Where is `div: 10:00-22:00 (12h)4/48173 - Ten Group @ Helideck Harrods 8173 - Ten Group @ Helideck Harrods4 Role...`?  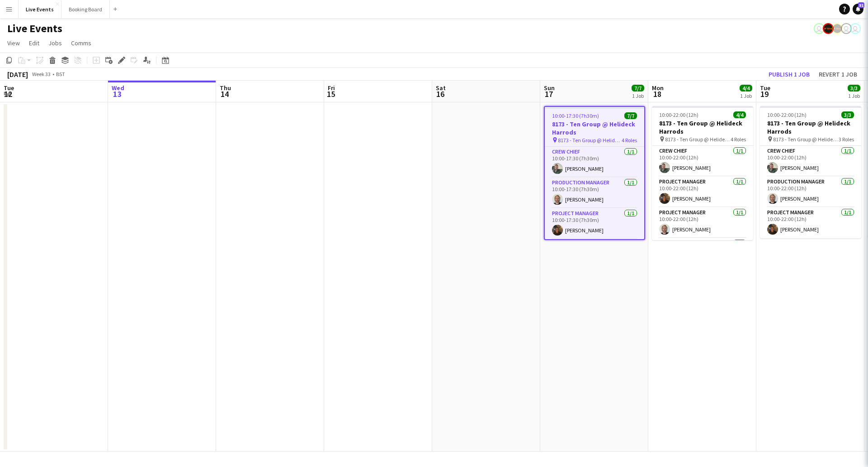 div: 10:00-22:00 (12h)4/48173 - Ten Group @ Helideck Harrods 8173 - Ten Group @ Helideck Harrods4 Role... is located at coordinates (703, 173).